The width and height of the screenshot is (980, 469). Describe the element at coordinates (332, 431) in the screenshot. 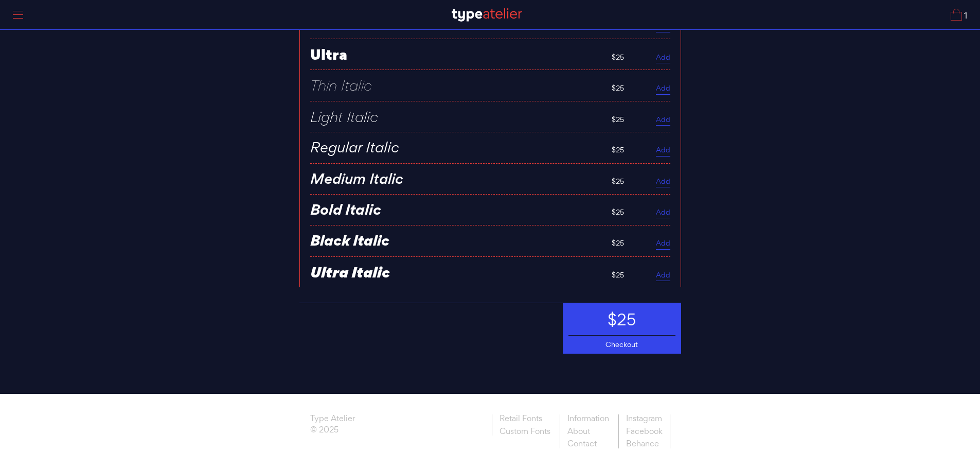

I see `span: © 2025` at that location.